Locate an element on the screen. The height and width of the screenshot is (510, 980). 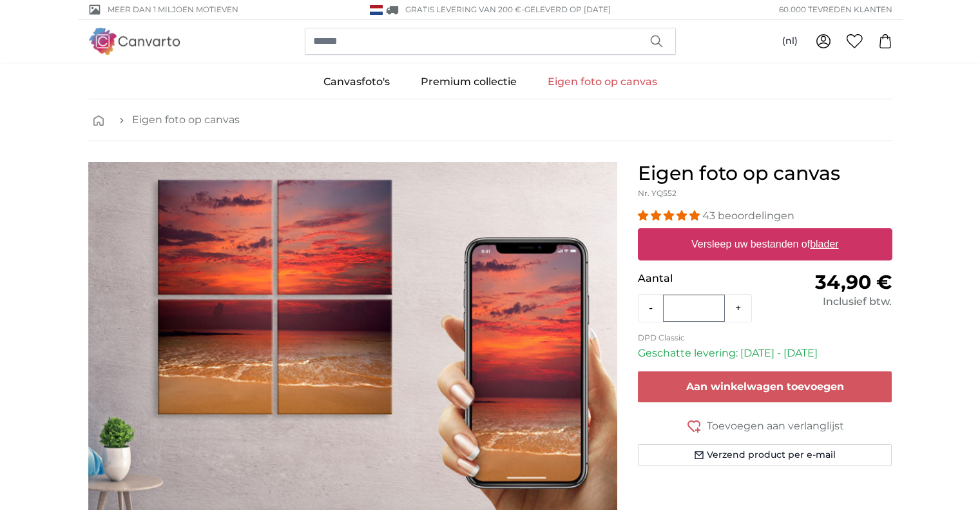
h1: Eigen foto op canvas is located at coordinates (765, 173).